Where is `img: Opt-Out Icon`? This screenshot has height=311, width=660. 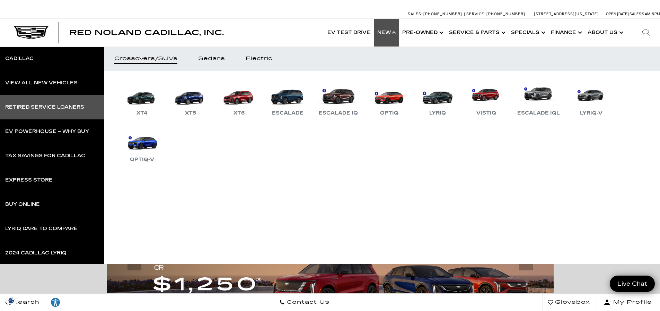 img: Opt-Out Icon is located at coordinates (11, 300).